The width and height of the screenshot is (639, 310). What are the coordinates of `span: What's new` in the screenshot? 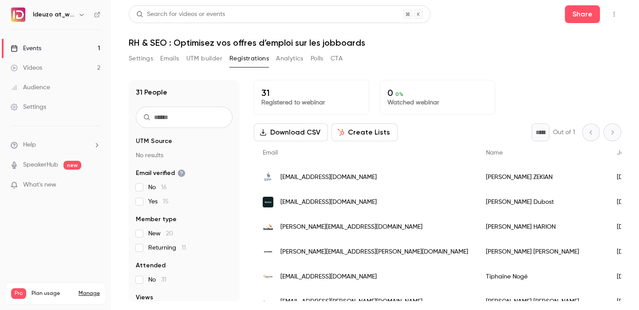 It's located at (40, 185).